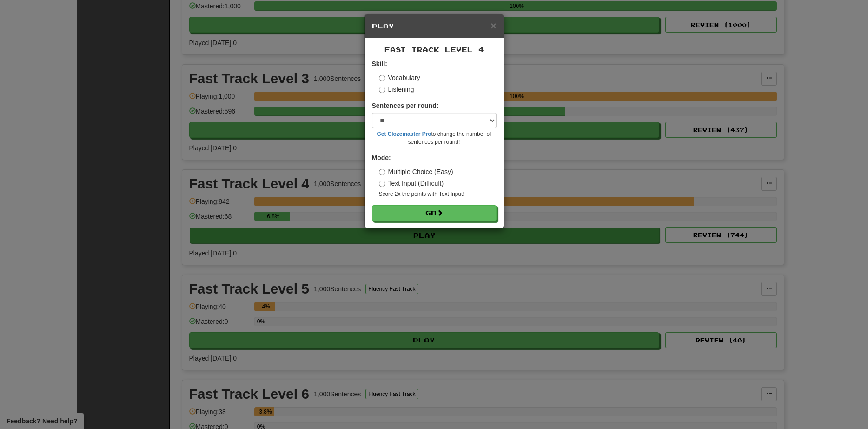  What do you see at coordinates (382, 78) in the screenshot?
I see `input: Vocabulary` at bounding box center [382, 78].